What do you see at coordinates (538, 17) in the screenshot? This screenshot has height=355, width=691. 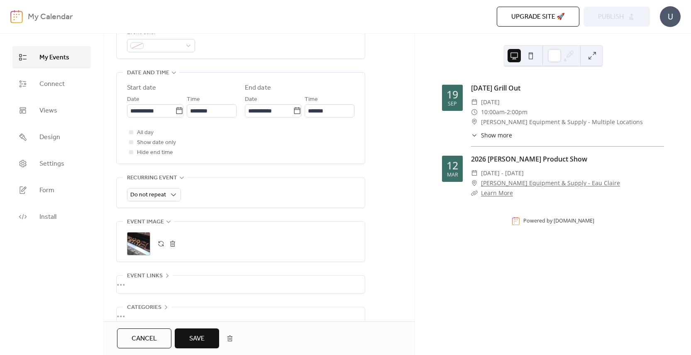 I see `button: Upgrade site 🚀` at bounding box center [538, 17].